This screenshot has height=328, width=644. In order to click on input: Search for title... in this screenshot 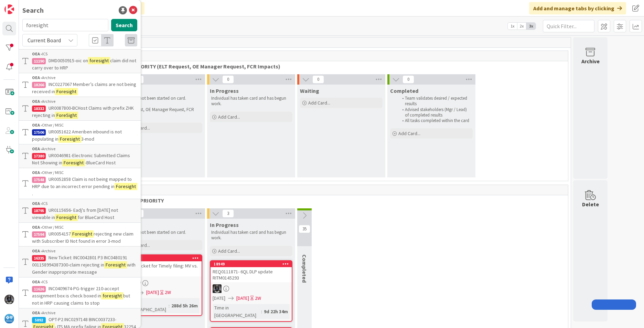, I will do `click(65, 25)`.